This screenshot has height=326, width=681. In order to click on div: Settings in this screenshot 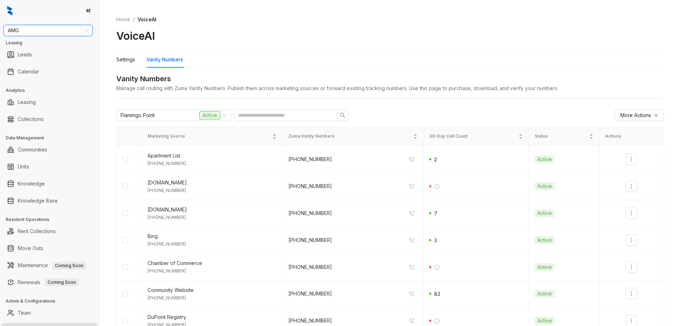, I will do `click(126, 60)`.